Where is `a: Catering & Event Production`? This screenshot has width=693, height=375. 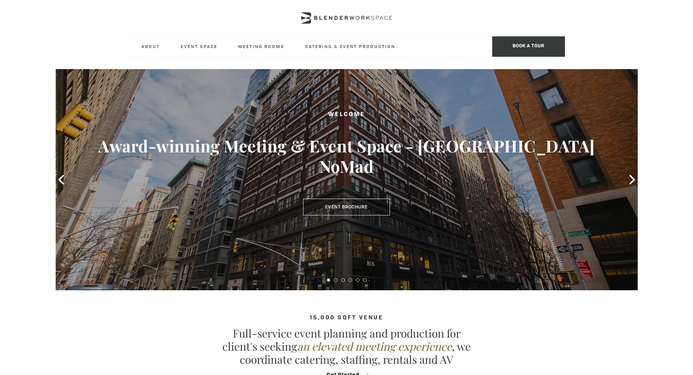
a: Catering & Event Production is located at coordinates (350, 46).